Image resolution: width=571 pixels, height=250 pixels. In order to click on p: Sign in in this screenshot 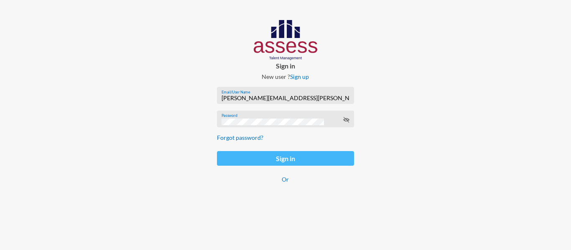, I will do `click(285, 66)`.